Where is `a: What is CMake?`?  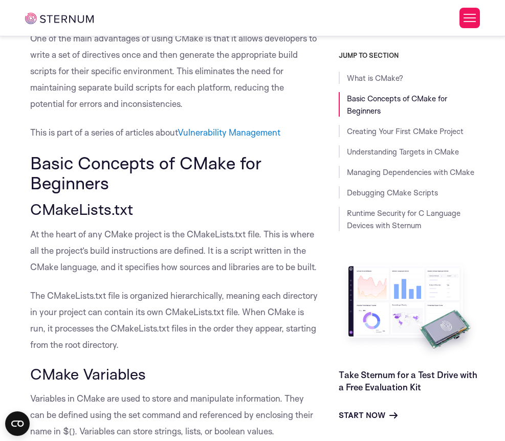 a: What is CMake? is located at coordinates (375, 78).